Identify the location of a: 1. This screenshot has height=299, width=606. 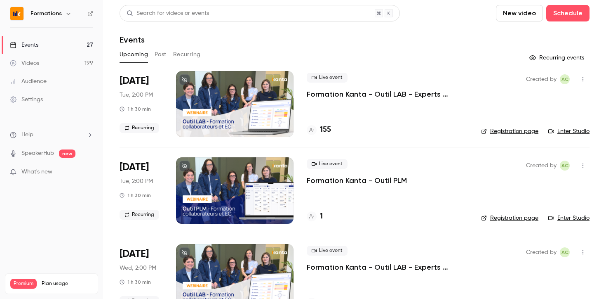
(315, 216).